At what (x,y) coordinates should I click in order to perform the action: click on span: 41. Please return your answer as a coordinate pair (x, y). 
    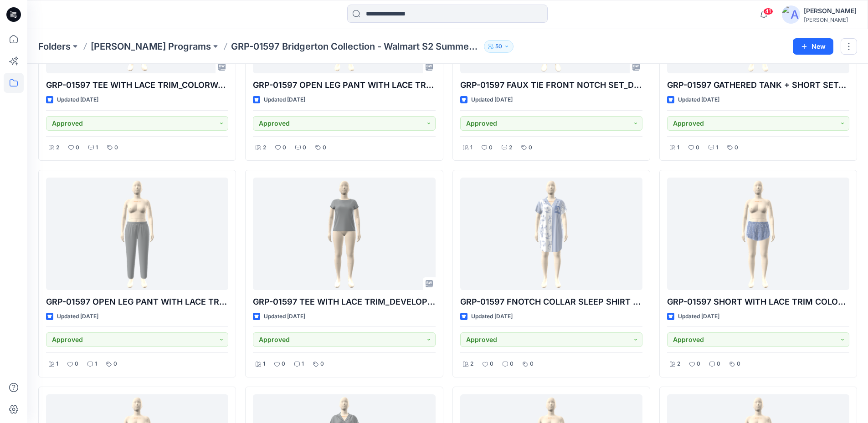
    Looking at the image, I should click on (768, 12).